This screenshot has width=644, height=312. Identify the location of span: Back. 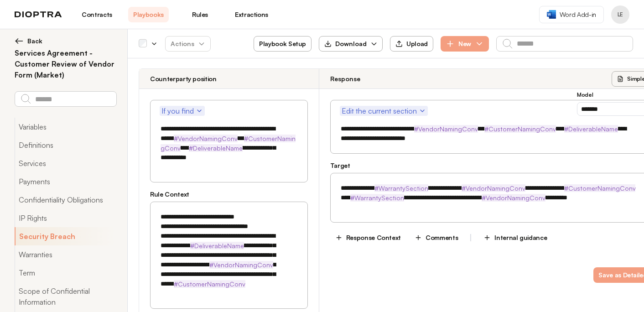
(35, 41).